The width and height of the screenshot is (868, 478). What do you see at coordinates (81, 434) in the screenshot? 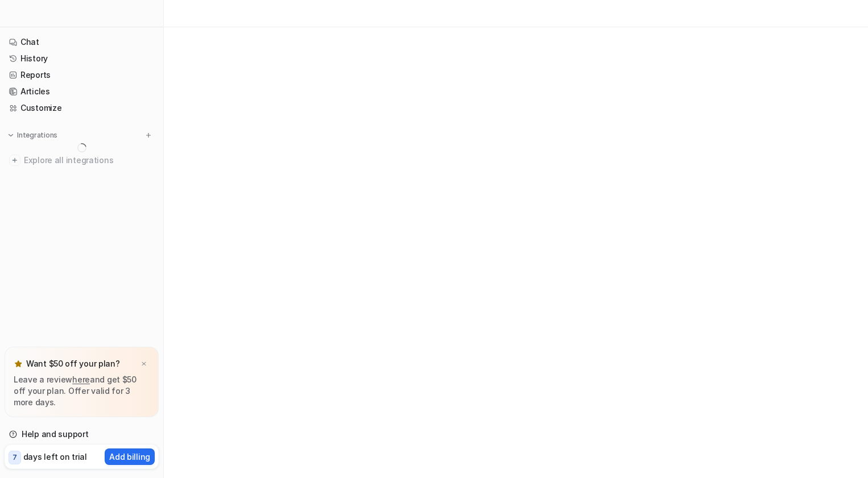
I see `a: Help and support` at bounding box center [81, 434].